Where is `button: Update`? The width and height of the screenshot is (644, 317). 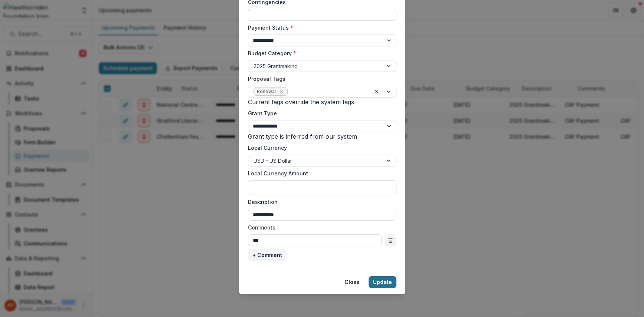
button: Update is located at coordinates (383, 282).